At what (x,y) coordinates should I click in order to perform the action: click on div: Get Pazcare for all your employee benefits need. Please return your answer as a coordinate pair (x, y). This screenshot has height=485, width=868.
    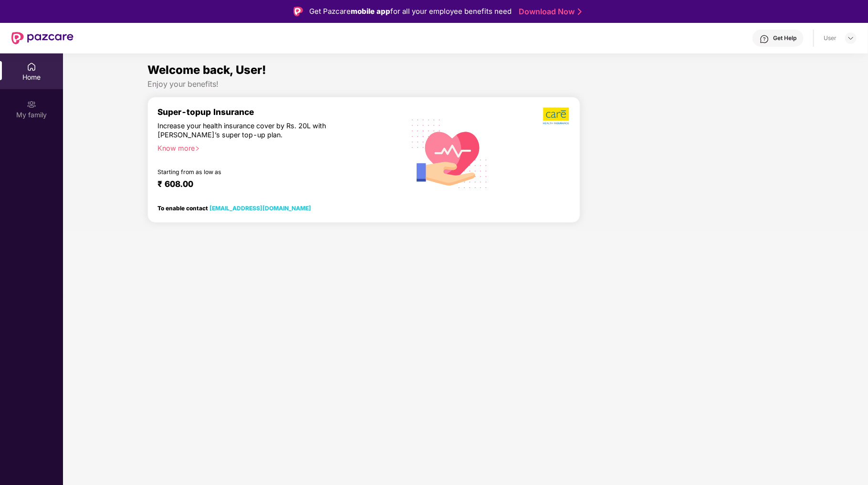
    Looking at the image, I should click on (411, 11).